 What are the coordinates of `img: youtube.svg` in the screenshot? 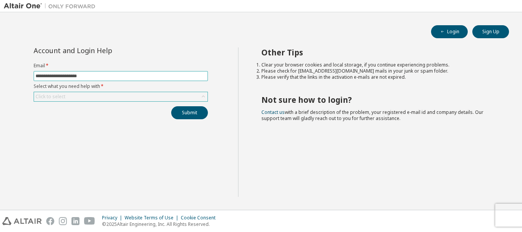 It's located at (89, 221).